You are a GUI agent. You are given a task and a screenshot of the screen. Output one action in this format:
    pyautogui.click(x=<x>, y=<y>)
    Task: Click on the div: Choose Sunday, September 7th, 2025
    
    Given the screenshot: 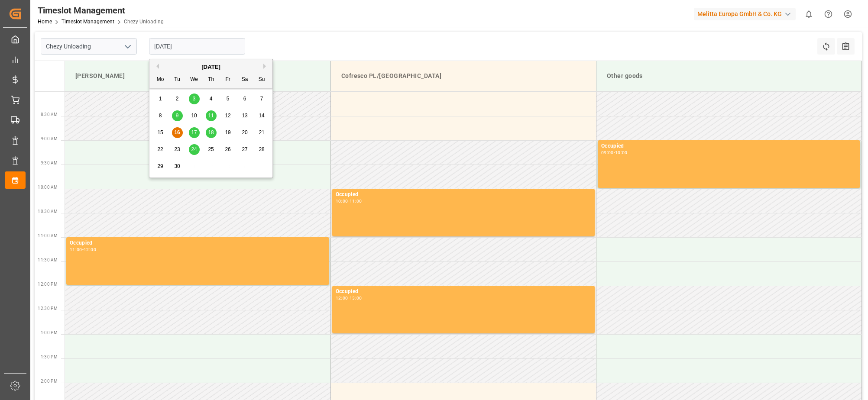 What is the action you would take?
    pyautogui.click(x=262, y=99)
    